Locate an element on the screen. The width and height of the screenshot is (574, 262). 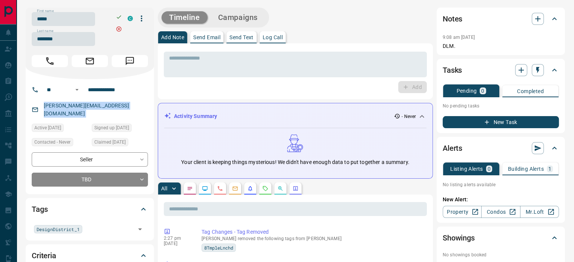
p: 1 is located at coordinates (550, 169).